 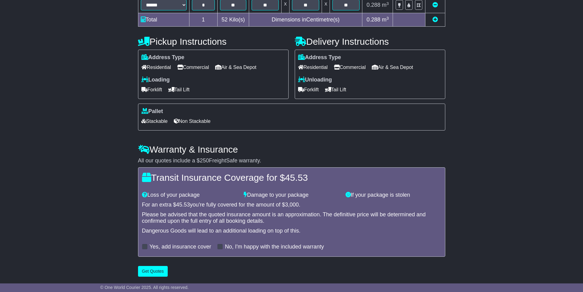 What do you see at coordinates (292, 204) in the screenshot?
I see `span: 3,000` at bounding box center [292, 204].